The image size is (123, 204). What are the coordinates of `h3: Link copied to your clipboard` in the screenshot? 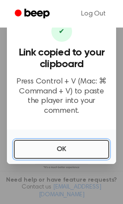 It's located at (61, 59).